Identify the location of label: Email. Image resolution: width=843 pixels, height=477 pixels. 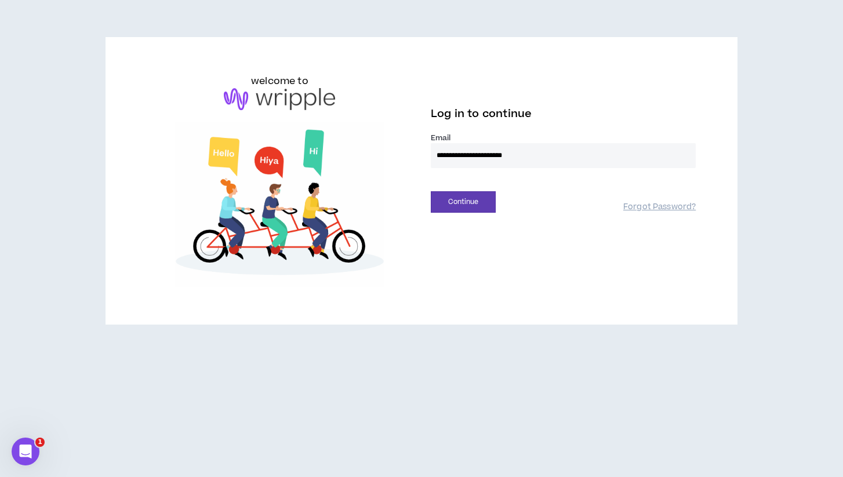
(563, 138).